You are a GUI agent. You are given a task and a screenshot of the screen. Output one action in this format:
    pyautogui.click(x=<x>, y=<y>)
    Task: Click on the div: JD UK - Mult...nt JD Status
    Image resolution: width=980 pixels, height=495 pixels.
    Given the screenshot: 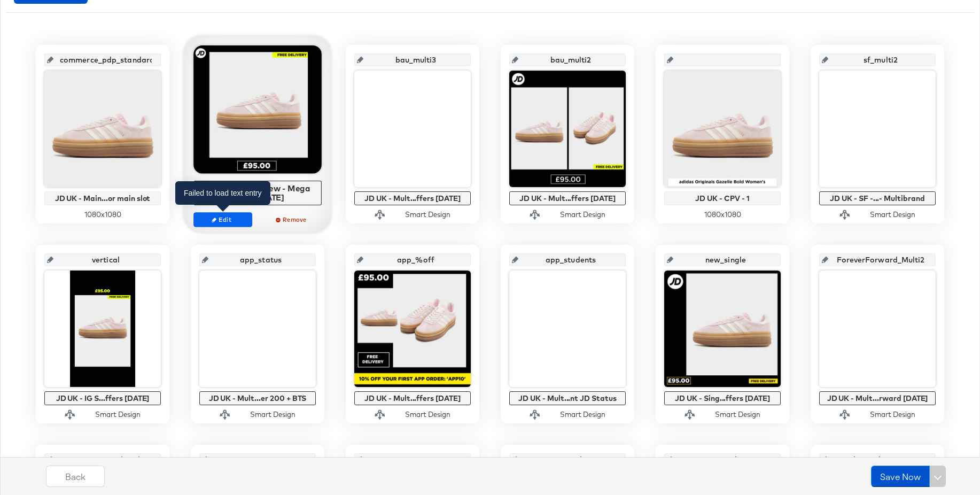 What is the action you would take?
    pyautogui.click(x=567, y=398)
    